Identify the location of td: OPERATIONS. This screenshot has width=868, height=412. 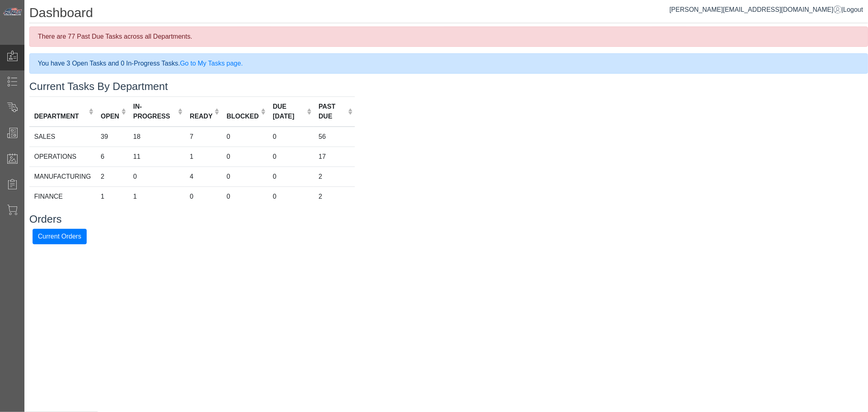
(63, 156).